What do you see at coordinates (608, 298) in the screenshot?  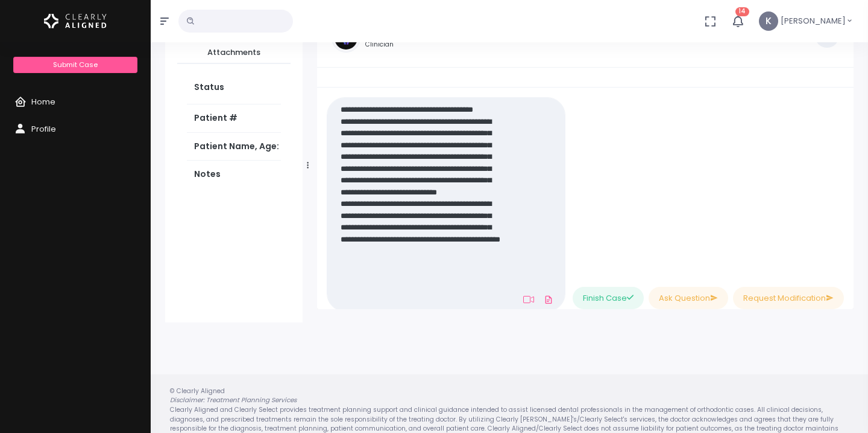 I see `button: Finish Case` at bounding box center [608, 298].